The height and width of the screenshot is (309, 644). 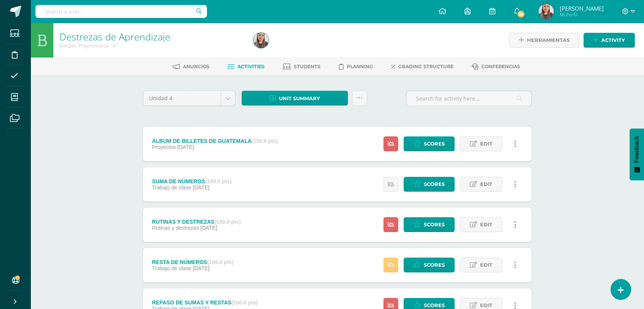 What do you see at coordinates (299, 98) in the screenshot?
I see `span: Unit summary` at bounding box center [299, 98].